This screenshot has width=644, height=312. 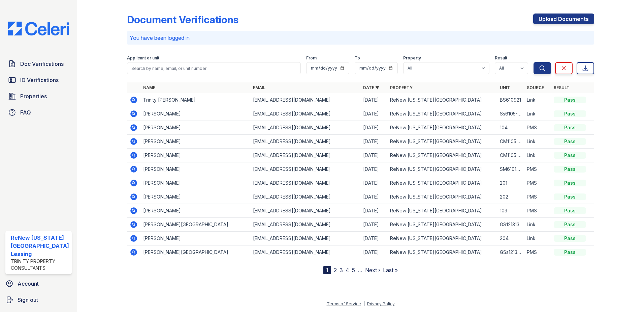 I want to click on a: Next ›, so click(x=373, y=270).